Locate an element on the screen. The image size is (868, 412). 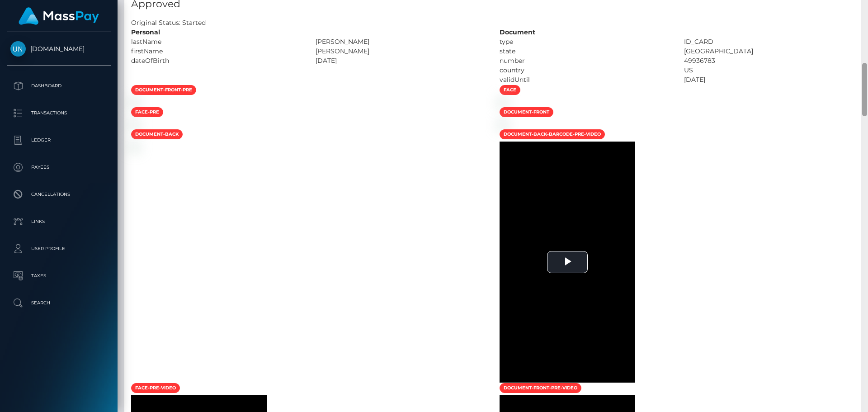
span: document-back is located at coordinates (157, 134).